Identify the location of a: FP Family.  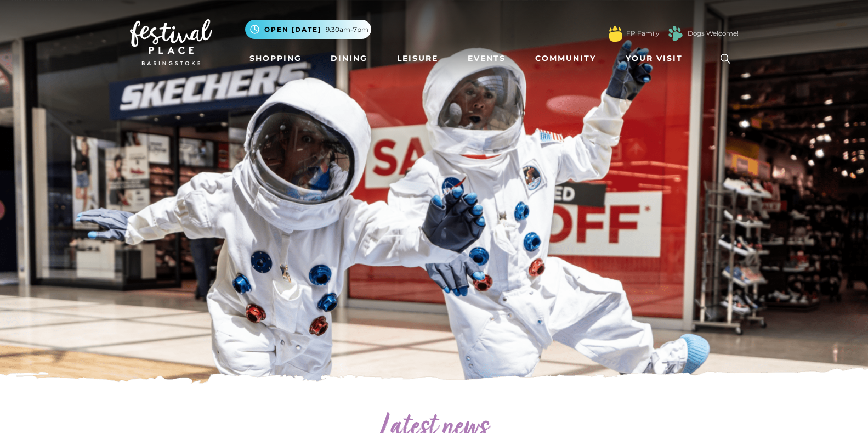
(643, 33).